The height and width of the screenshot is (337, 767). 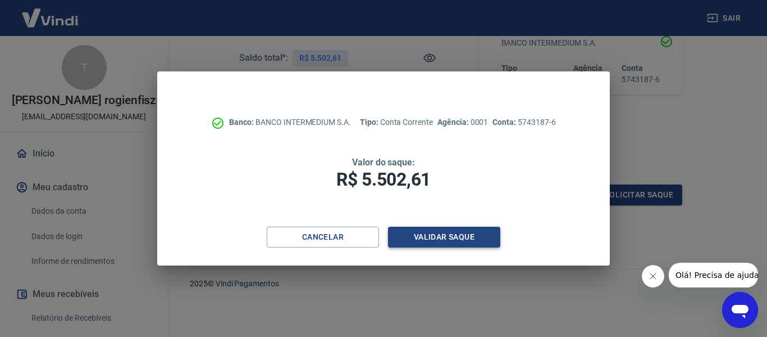 What do you see at coordinates (463, 122) in the screenshot?
I see `p: 0001` at bounding box center [463, 122].